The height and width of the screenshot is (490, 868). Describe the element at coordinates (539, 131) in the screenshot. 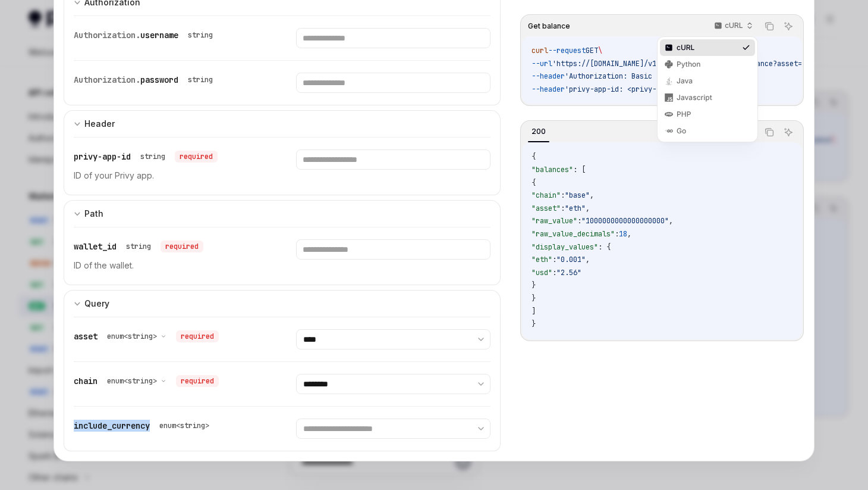

I see `div: 200` at that location.